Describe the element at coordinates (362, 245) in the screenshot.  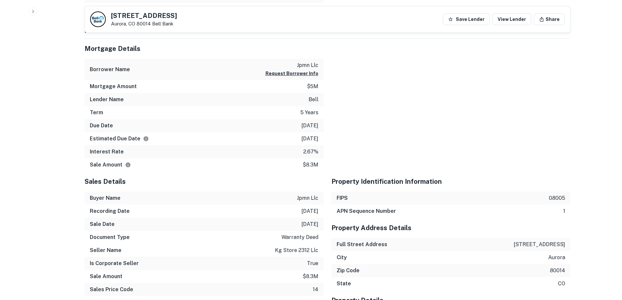
I see `h6: Full Street Address` at that location.